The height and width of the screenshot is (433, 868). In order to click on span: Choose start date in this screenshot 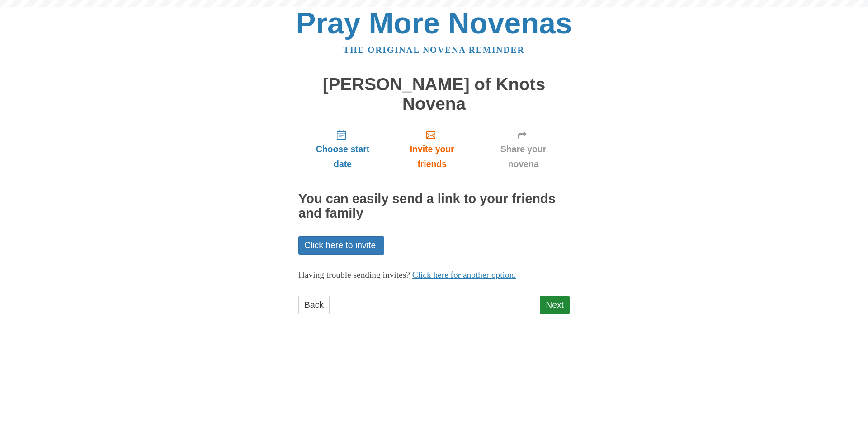, I will do `click(343, 157)`.